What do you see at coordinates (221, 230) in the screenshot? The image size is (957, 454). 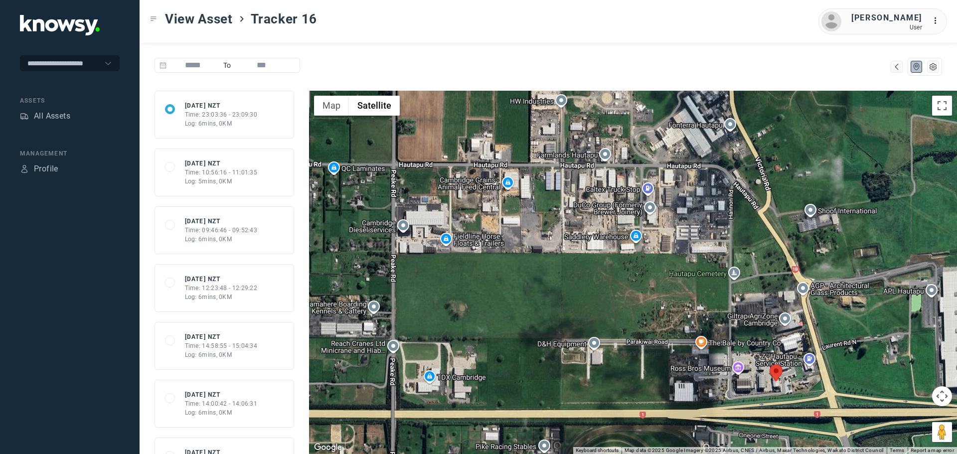 I see `div: Time: 09:46:46 - 09:52:43` at bounding box center [221, 230].